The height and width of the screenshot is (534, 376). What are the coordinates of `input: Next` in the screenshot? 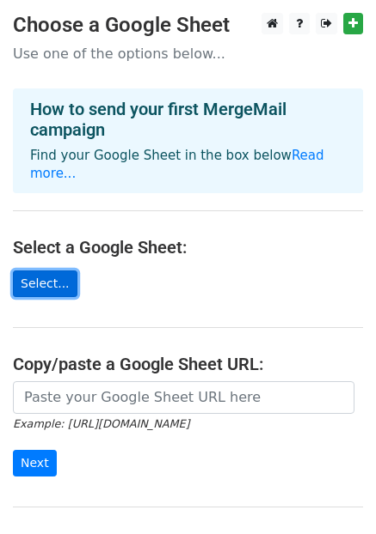 It's located at (34, 463).